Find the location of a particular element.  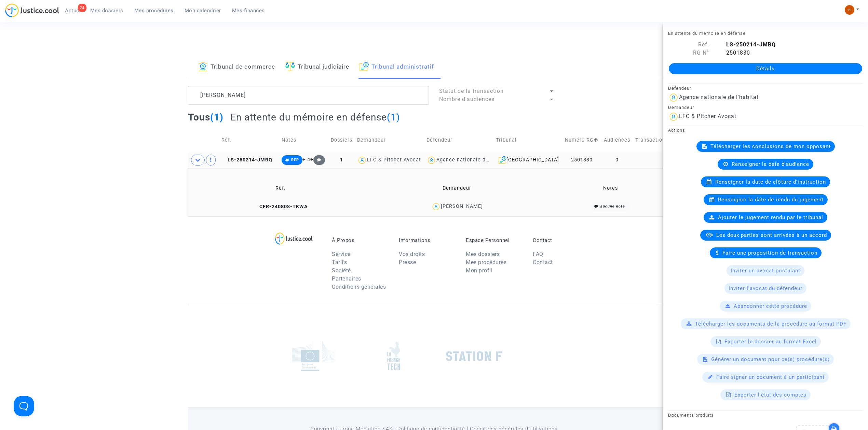

a: Presse is located at coordinates (407, 262).